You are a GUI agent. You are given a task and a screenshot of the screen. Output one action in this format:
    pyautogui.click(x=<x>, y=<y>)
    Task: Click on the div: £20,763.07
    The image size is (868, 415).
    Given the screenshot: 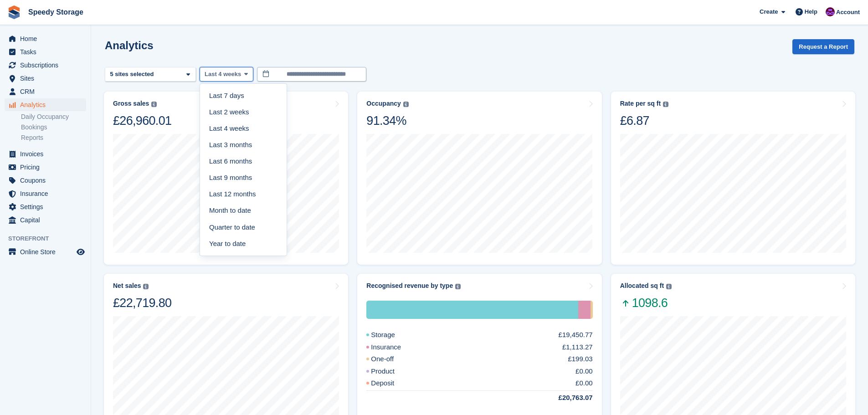 What is the action you would take?
    pyautogui.click(x=565, y=398)
    